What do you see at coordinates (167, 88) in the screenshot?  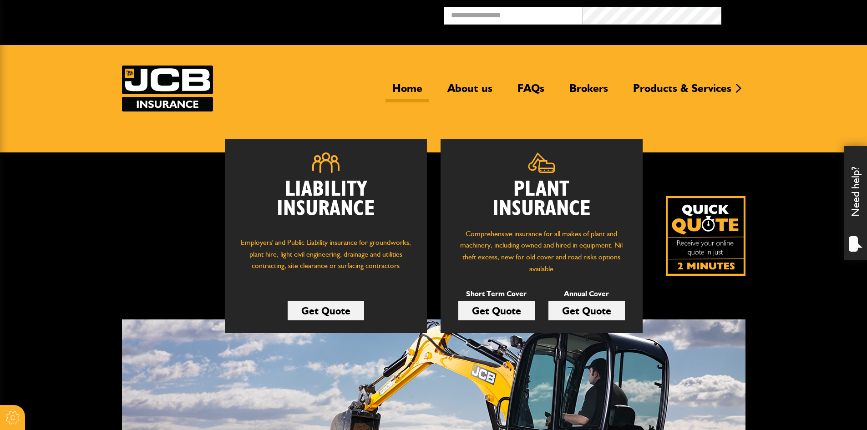 I see `img: JCB Insurance Services logo` at bounding box center [167, 88].